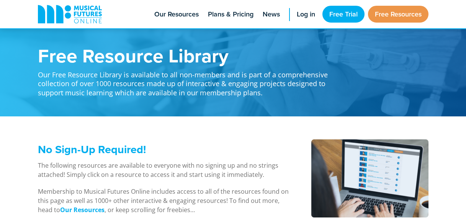 The image size is (466, 219). I want to click on strong: Our Resources, so click(82, 210).